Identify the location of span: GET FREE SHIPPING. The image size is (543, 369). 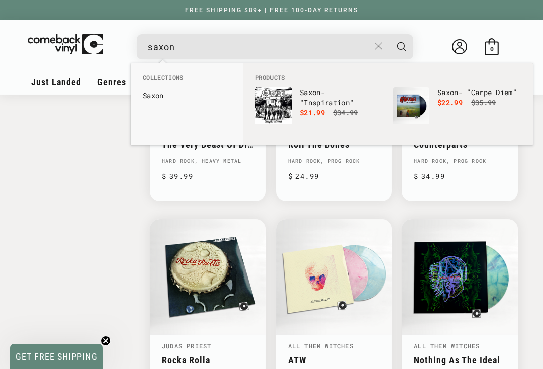
(56, 357).